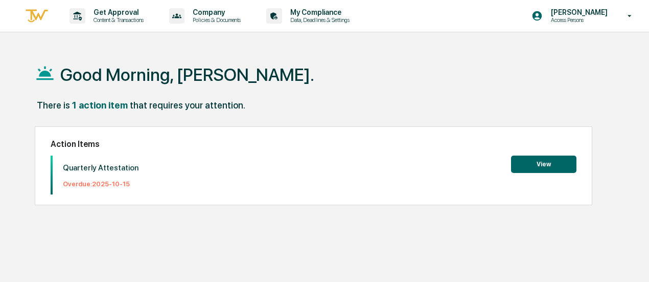 This screenshot has width=649, height=282. What do you see at coordinates (313, 144) in the screenshot?
I see `h2: Action Items` at bounding box center [313, 144].